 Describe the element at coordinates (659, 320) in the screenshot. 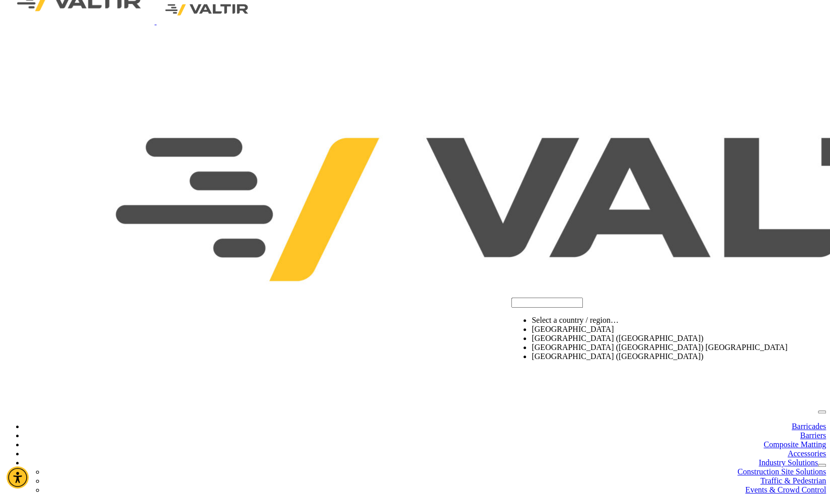

I see `li: Select a country / region…` at that location.